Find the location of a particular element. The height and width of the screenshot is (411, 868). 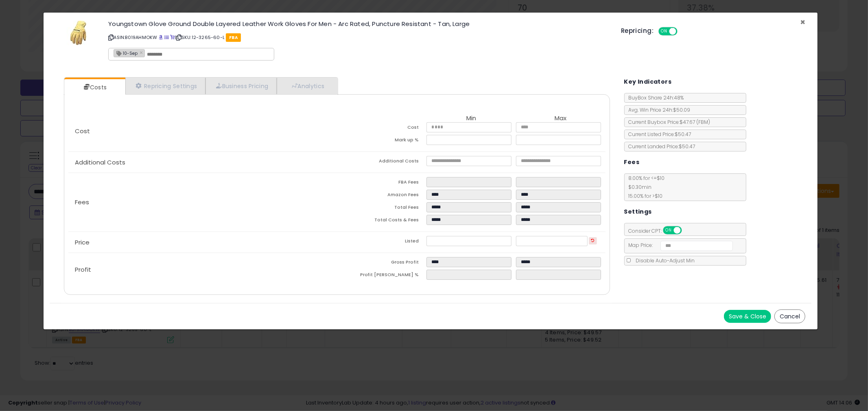

h3: Youngstown Glove Ground Double Layered Leather Work Gloves For Men - Arc Rated, Puncture Resistan... is located at coordinates (358, 24).